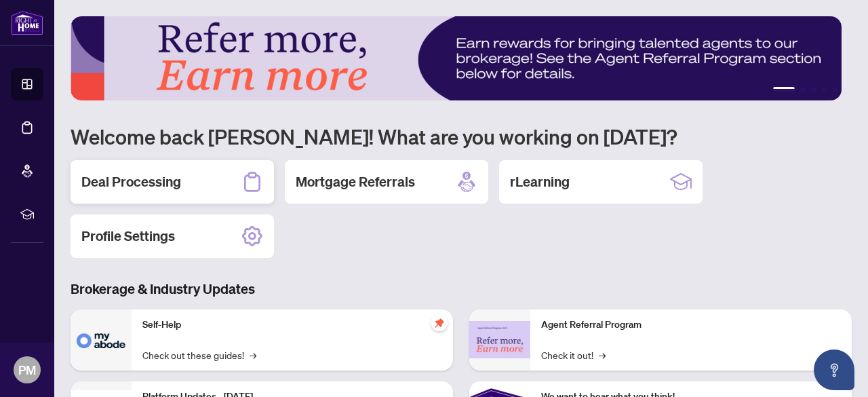  I want to click on p: Agent Referral Program, so click(691, 325).